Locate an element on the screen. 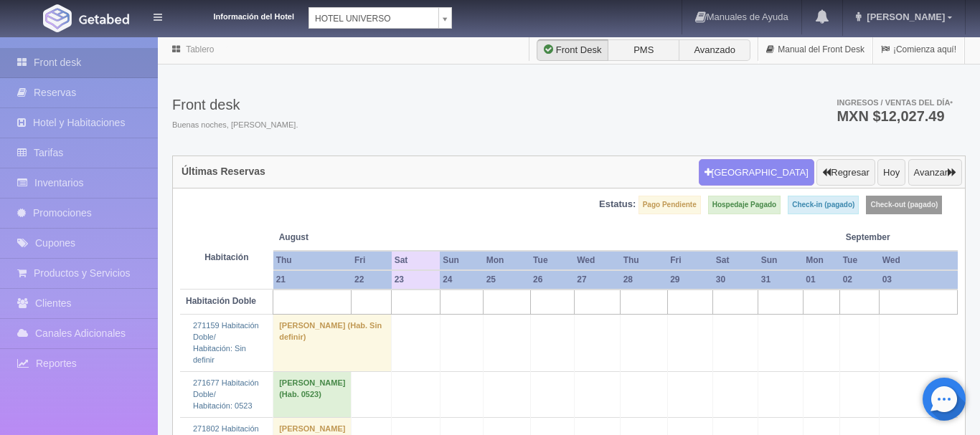  label: Pago Pendiente is located at coordinates (670, 205).